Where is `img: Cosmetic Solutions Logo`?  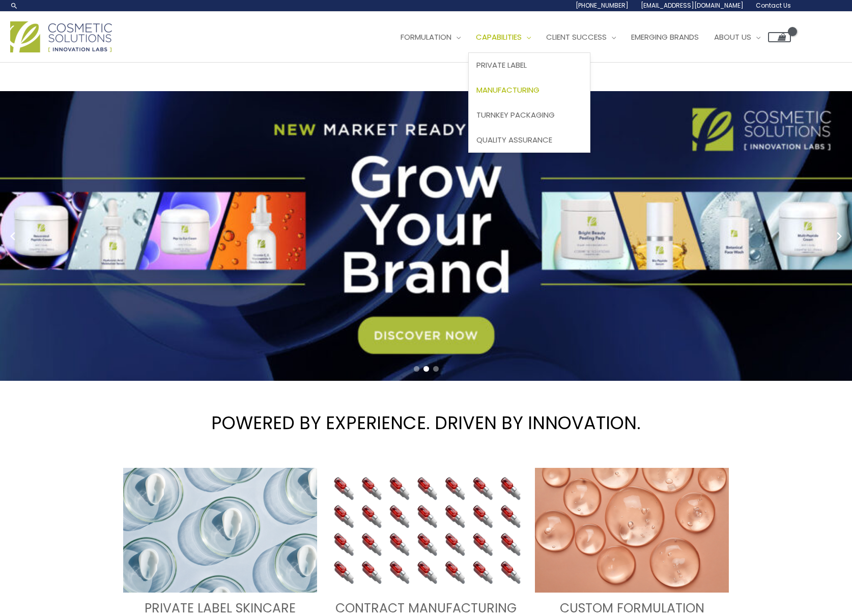 img: Cosmetic Solutions Logo is located at coordinates (61, 36).